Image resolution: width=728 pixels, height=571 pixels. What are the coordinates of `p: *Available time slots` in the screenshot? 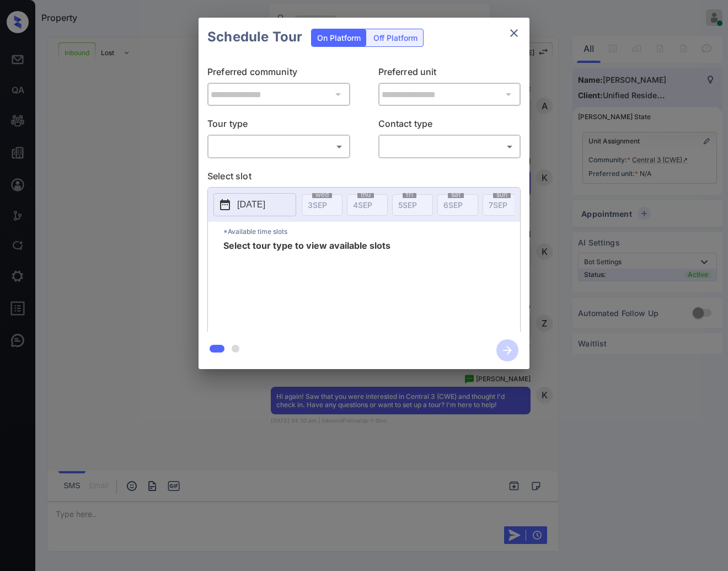 It's located at (372, 231).